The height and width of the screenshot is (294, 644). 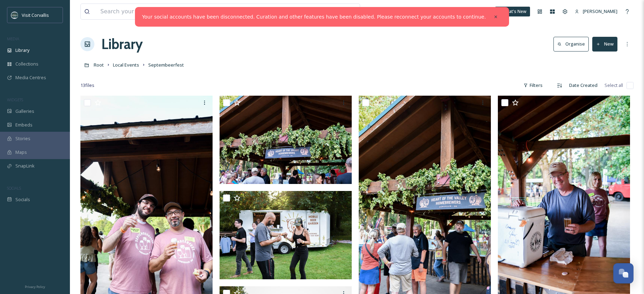 What do you see at coordinates (122, 44) in the screenshot?
I see `a: Library` at bounding box center [122, 44].